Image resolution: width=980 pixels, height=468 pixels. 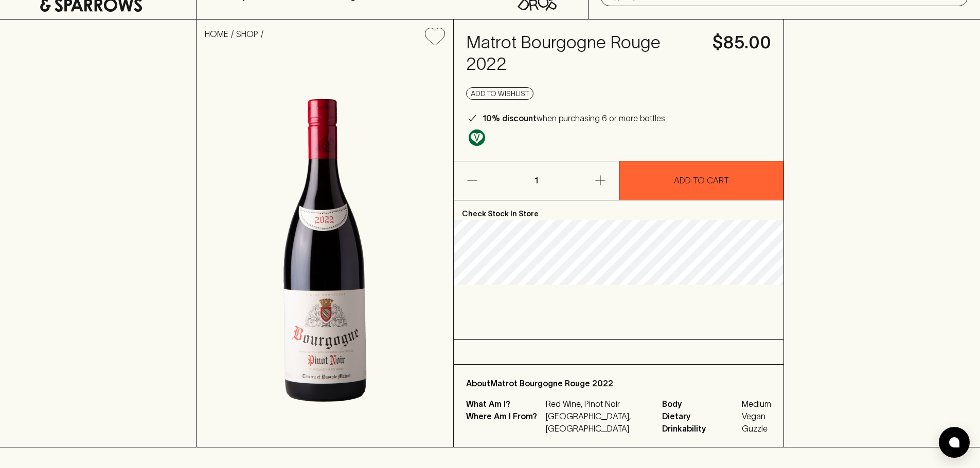 I want to click on h4: $85.00, so click(x=742, y=42).